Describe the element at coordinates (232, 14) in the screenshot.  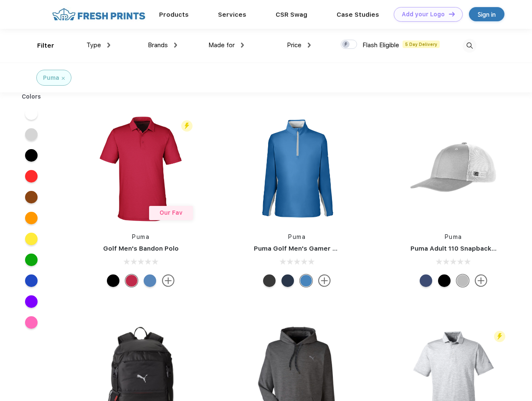
I see `a: Services` at that location.